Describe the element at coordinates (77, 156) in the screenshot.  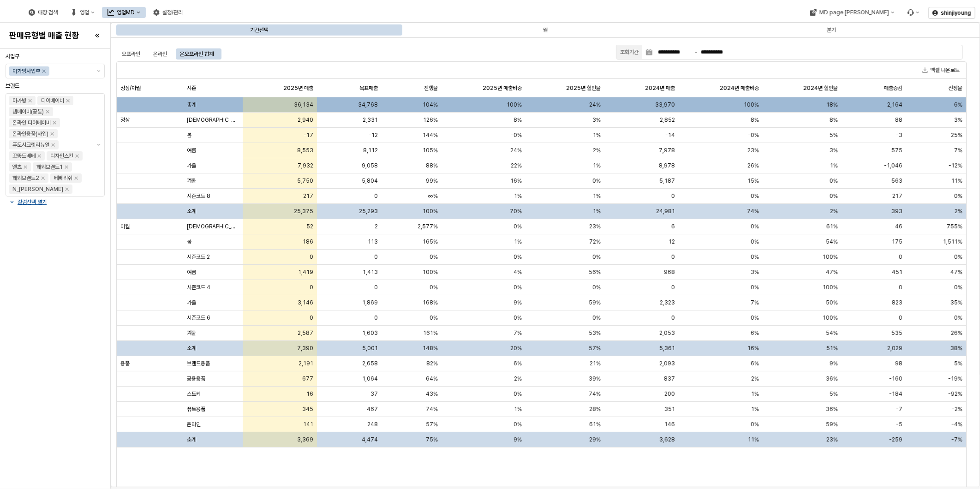
I see `div: Remove 디자인스킨` at that location.